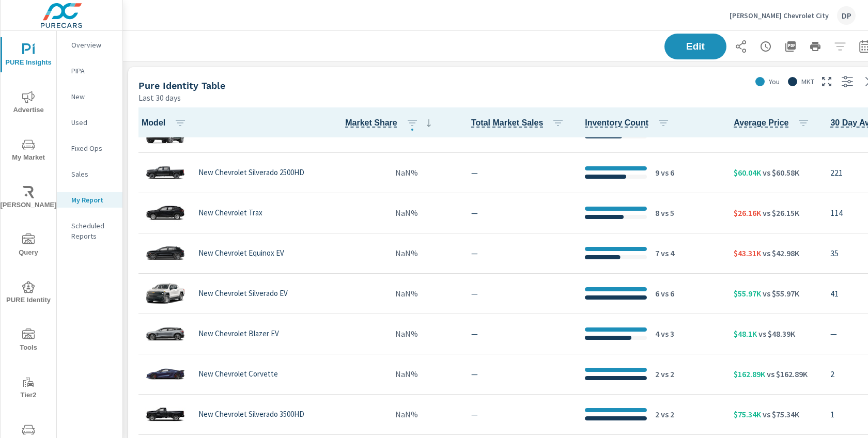 The image size is (868, 438). What do you see at coordinates (89, 174) in the screenshot?
I see `div: Sales` at bounding box center [89, 174].